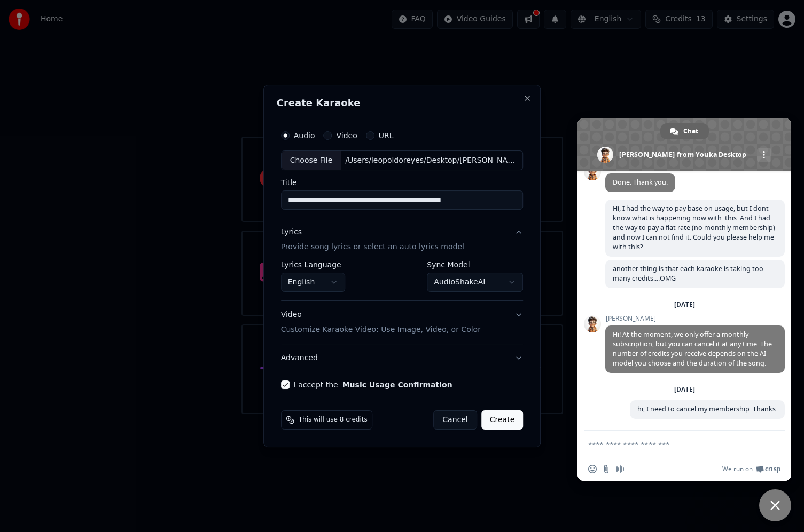  Describe the element at coordinates (304, 135) in the screenshot. I see `label: Audio` at that location.